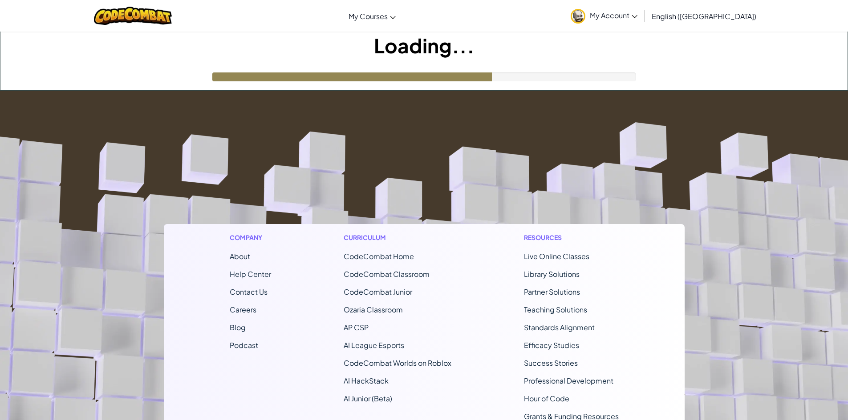 The height and width of the screenshot is (420, 848). I want to click on a: Hour of Code, so click(546, 399).